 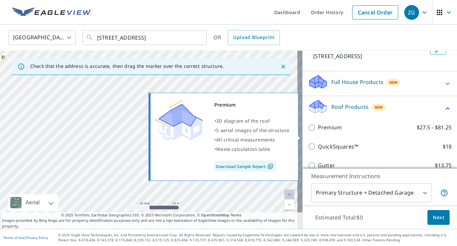 What do you see at coordinates (380, 83) in the screenshot?
I see `div: Full House ProductsNew` at bounding box center [380, 83].